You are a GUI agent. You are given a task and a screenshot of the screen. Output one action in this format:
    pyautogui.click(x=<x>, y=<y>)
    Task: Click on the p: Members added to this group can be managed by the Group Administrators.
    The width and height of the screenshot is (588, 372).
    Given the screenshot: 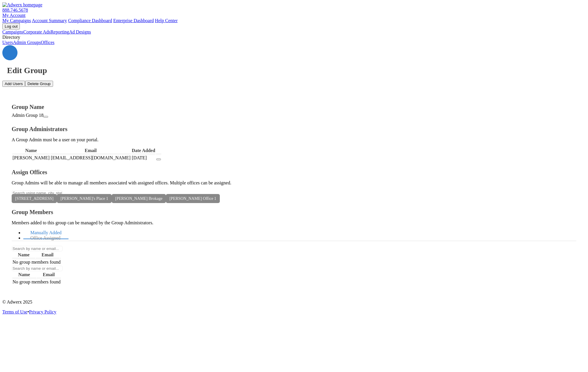 What is the action you would take?
    pyautogui.click(x=294, y=223)
    